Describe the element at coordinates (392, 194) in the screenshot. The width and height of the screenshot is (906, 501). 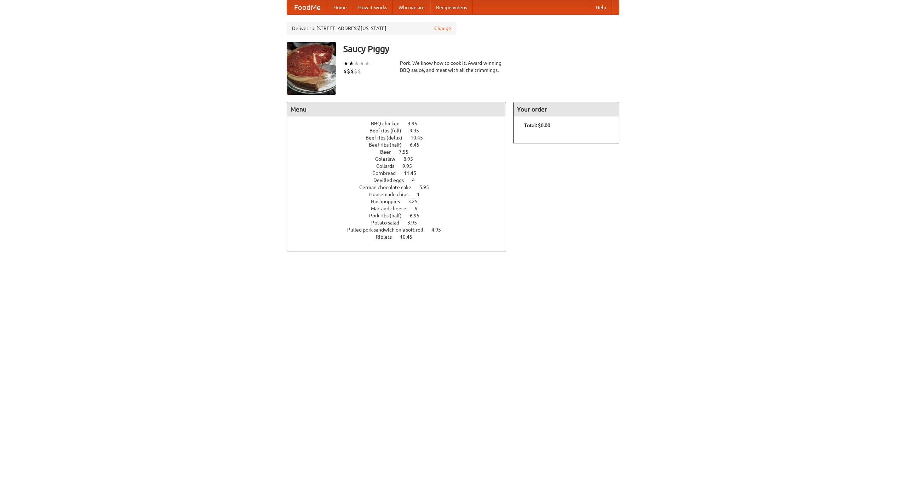
I see `span: Housemade chips` at that location.